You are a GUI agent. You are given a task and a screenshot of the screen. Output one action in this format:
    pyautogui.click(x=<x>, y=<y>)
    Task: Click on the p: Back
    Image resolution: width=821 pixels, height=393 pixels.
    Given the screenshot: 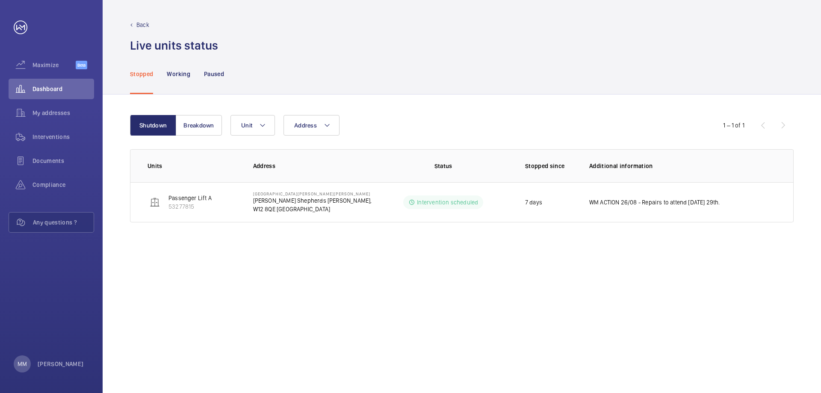 What is the action you would take?
    pyautogui.click(x=143, y=25)
    